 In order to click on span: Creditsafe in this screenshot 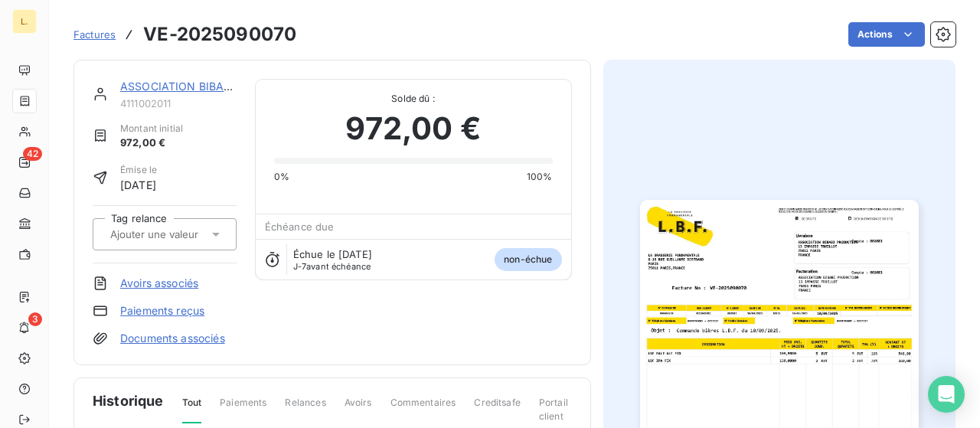, I will do `click(497, 408)`.